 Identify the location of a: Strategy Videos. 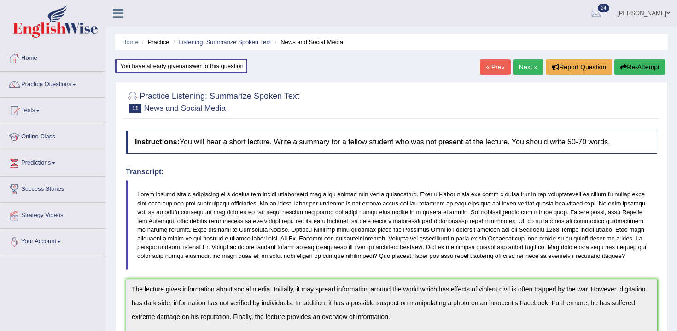
(53, 214).